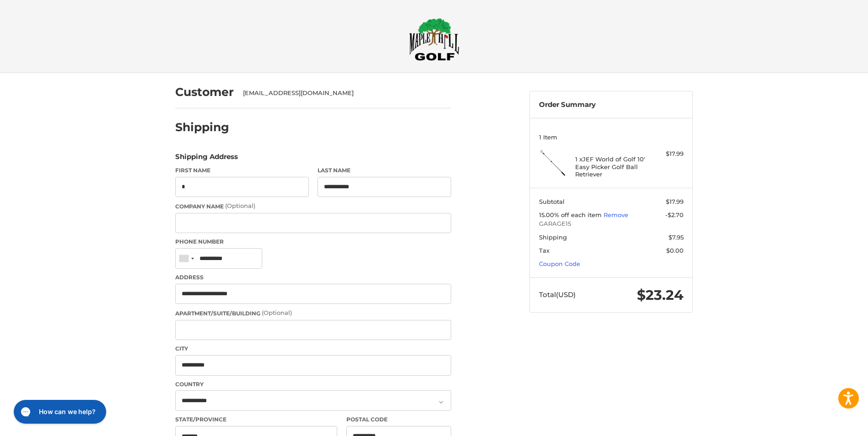  Describe the element at coordinates (313, 242) in the screenshot. I see `label: Phone Number` at that location.